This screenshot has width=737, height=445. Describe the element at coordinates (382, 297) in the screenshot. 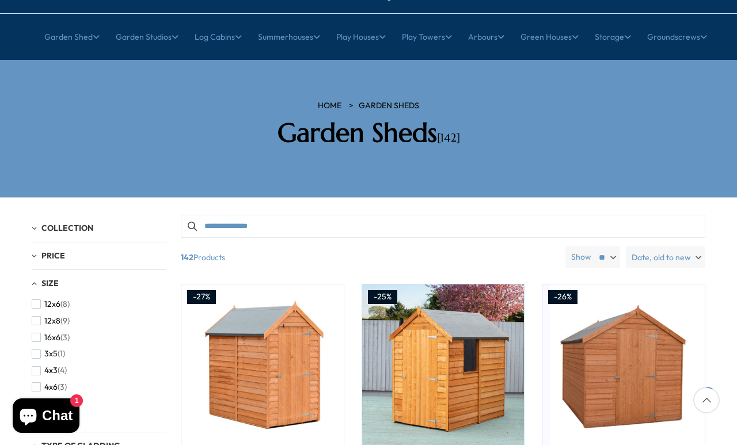

I see `div: -25%` at that location.